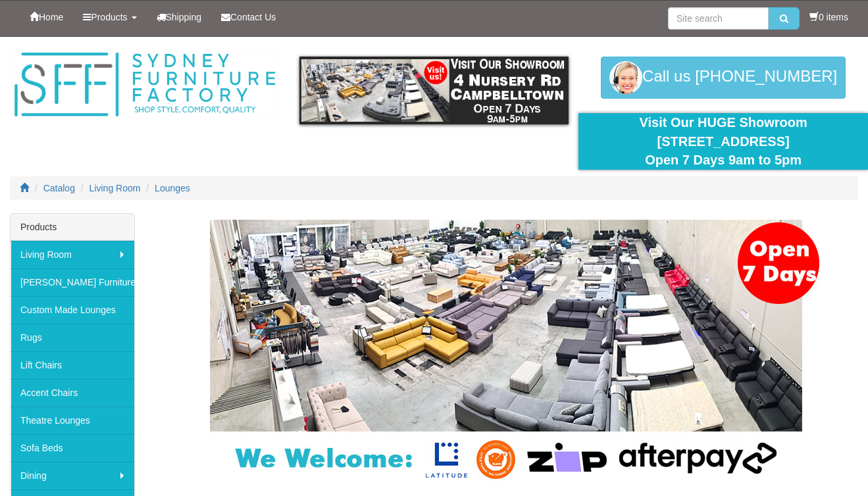 This screenshot has height=496, width=868. What do you see at coordinates (829, 17) in the screenshot?
I see `li: 0 items` at bounding box center [829, 17].